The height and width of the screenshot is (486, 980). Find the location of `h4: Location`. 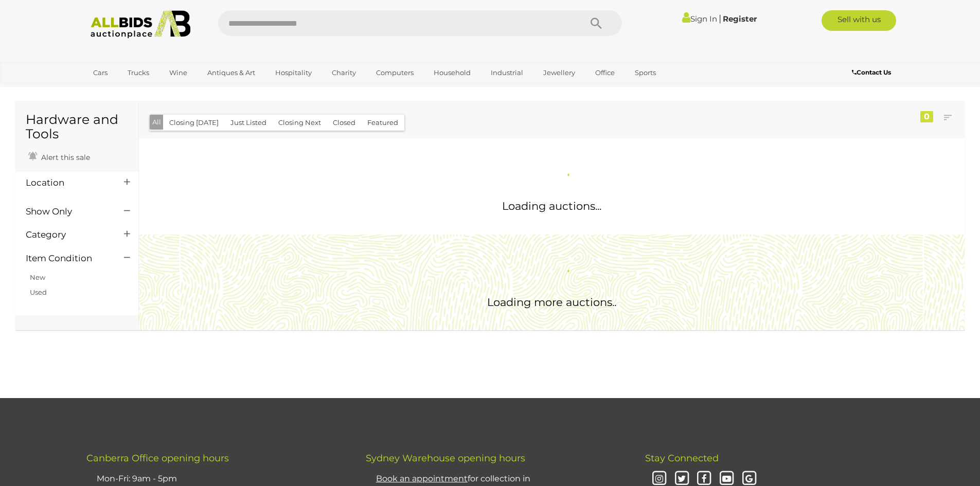

h4: Location is located at coordinates (67, 182).